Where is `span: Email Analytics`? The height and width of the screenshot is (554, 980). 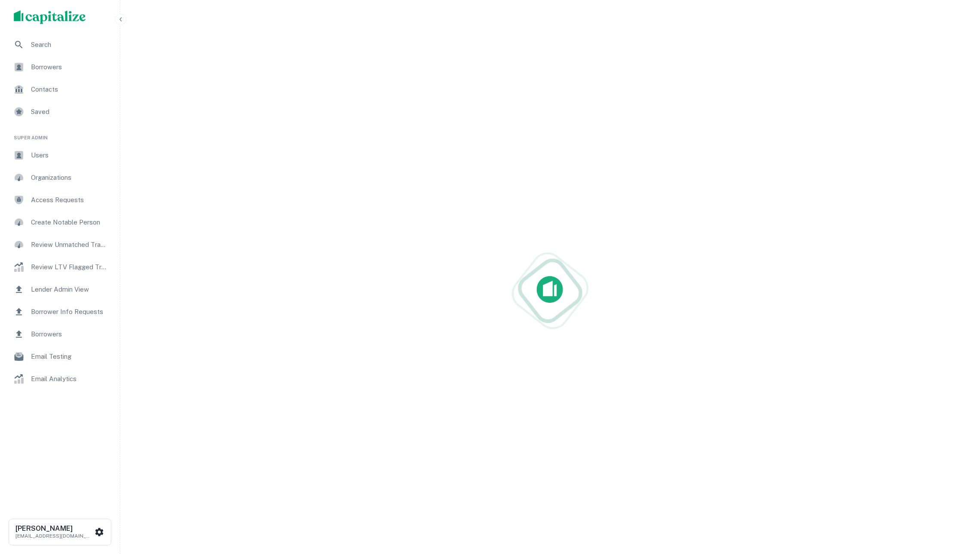
span: Email Analytics is located at coordinates (69, 379).